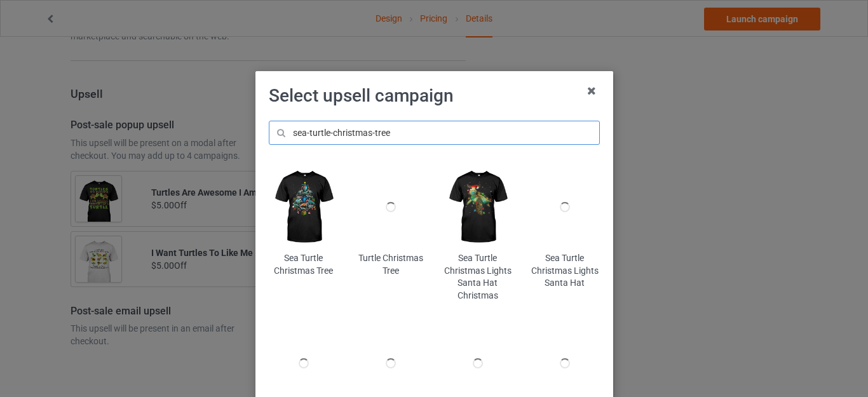 The image size is (868, 397). What do you see at coordinates (564, 271) in the screenshot?
I see `div: Sea Turtle Christmas Lights Santa Hat` at bounding box center [564, 271].